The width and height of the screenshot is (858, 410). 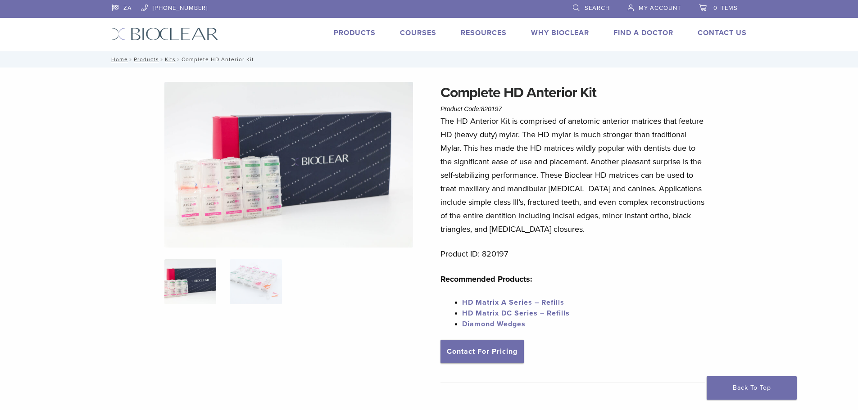 What do you see at coordinates (573, 175) in the screenshot?
I see `p: The HD Anterior Kit is comprised of anatomic anterior matrices that feature HD (heavy duty) mylar...` at bounding box center [573, 175].